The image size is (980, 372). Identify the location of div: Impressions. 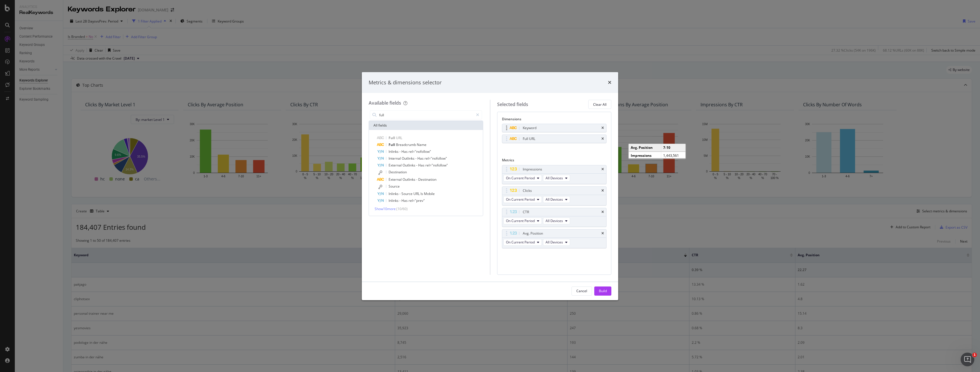
(532, 169).